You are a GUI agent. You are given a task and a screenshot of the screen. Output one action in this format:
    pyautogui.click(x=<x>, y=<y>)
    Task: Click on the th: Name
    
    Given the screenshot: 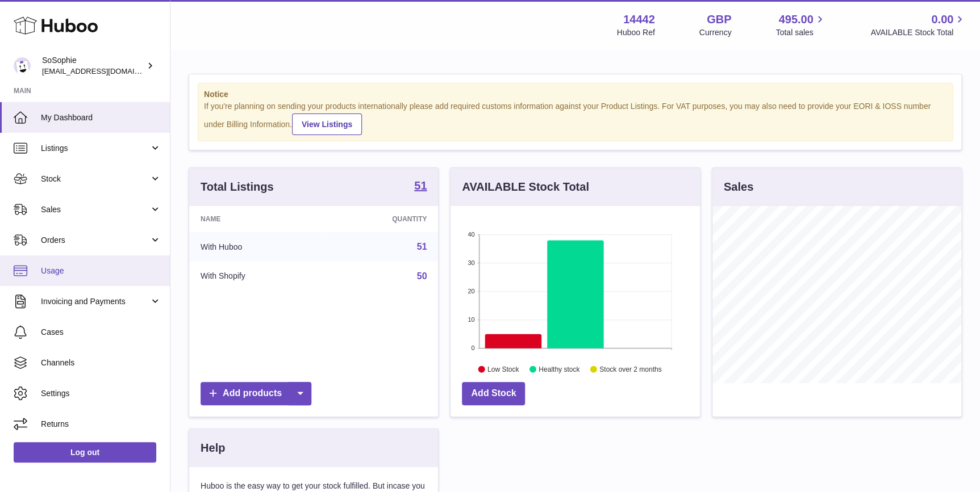 What is the action you would take?
    pyautogui.click(x=256, y=219)
    